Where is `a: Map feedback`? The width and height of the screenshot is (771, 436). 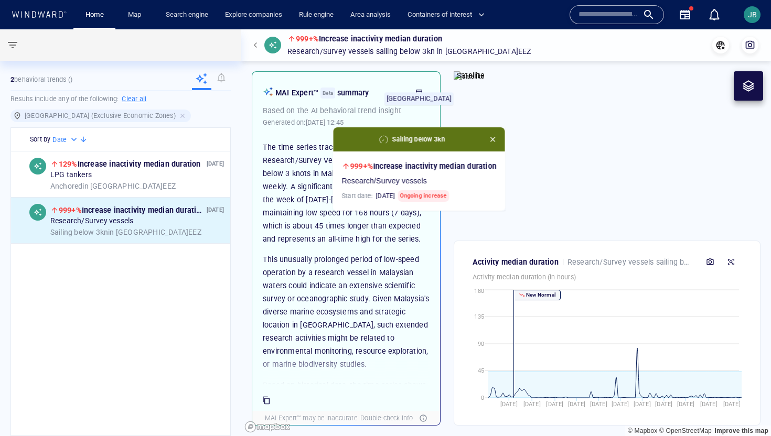
a: Map feedback is located at coordinates (741, 431).